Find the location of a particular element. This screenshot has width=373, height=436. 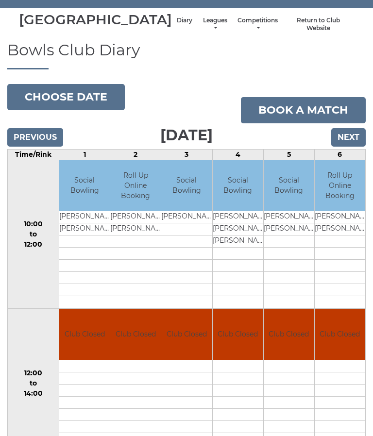

td: 10:00 to 12:00 is located at coordinates (33, 234).